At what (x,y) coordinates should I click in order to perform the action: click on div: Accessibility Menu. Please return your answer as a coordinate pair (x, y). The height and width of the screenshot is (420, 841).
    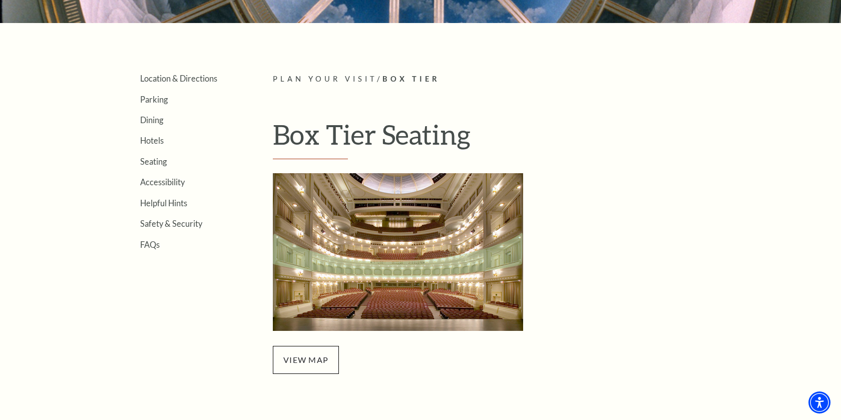
    Looking at the image, I should click on (819, 402).